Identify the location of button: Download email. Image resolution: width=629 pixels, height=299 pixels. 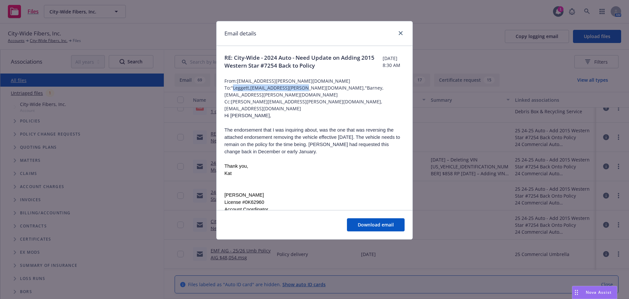
(376, 224).